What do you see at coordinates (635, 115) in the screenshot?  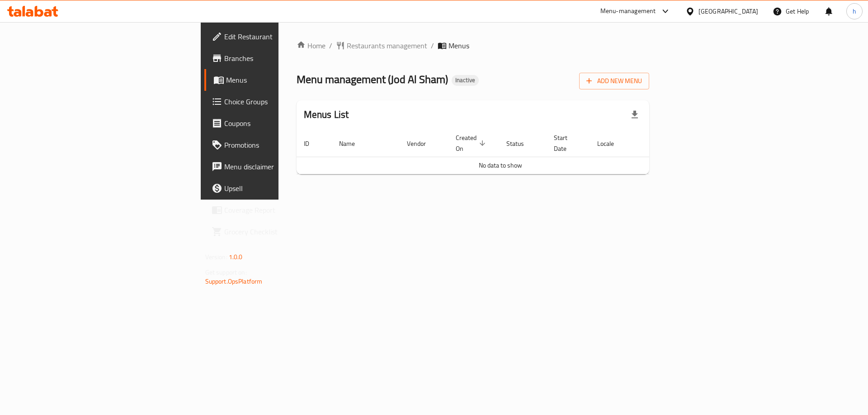 I see `div: Export file` at bounding box center [635, 115].